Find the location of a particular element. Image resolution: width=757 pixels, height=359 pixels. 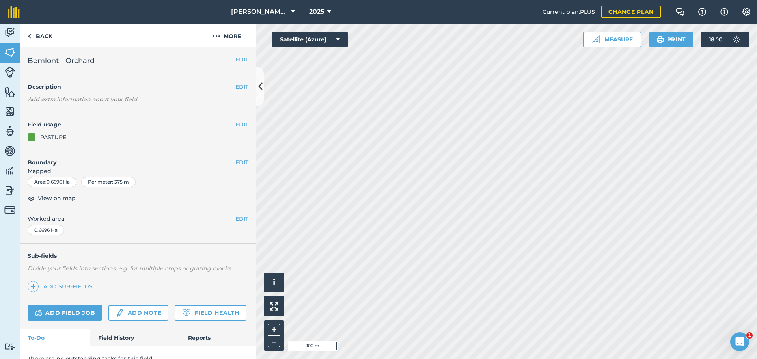

img: A question mark icon is located at coordinates (702, 12).